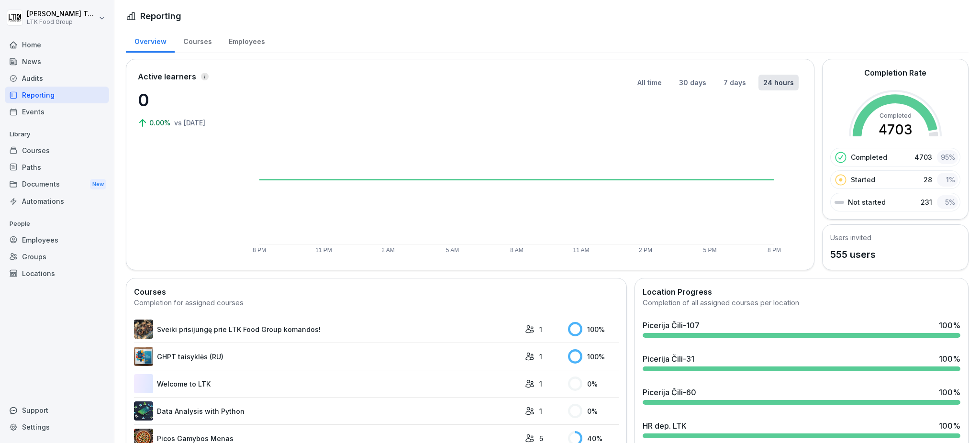  What do you see at coordinates (57, 427) in the screenshot?
I see `div: Settings` at bounding box center [57, 427].